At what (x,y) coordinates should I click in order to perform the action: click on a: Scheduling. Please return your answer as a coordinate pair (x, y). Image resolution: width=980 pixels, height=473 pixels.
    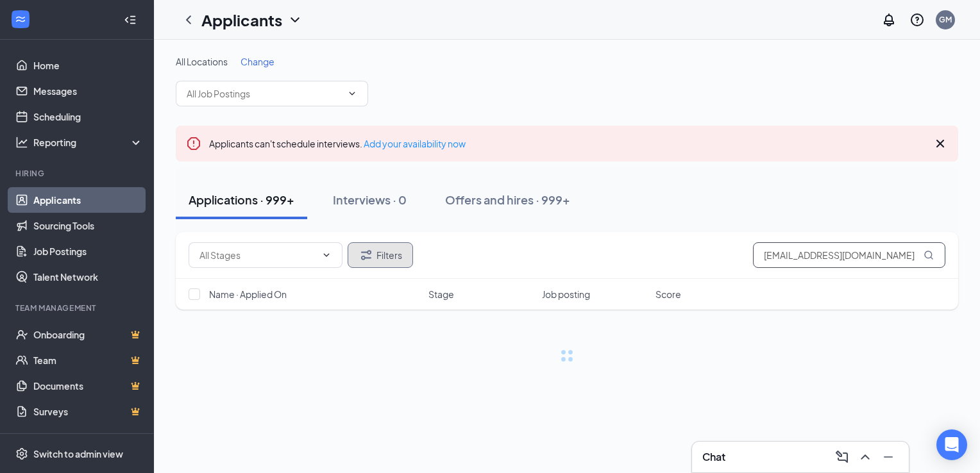
    Looking at the image, I should click on (88, 117).